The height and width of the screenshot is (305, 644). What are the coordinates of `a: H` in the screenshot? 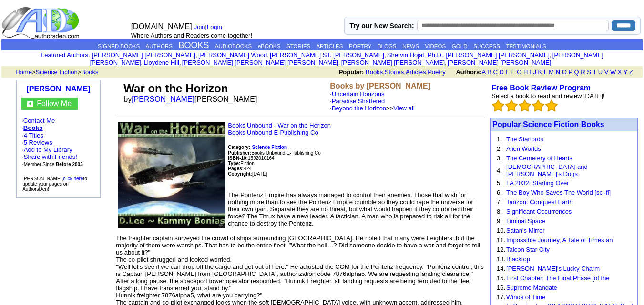 It's located at (525, 72).